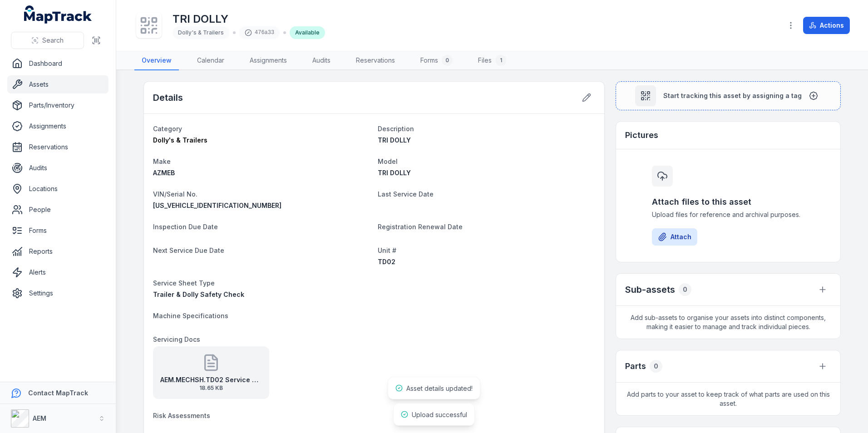 The width and height of the screenshot is (868, 433). I want to click on span: AZMEB, so click(164, 172).